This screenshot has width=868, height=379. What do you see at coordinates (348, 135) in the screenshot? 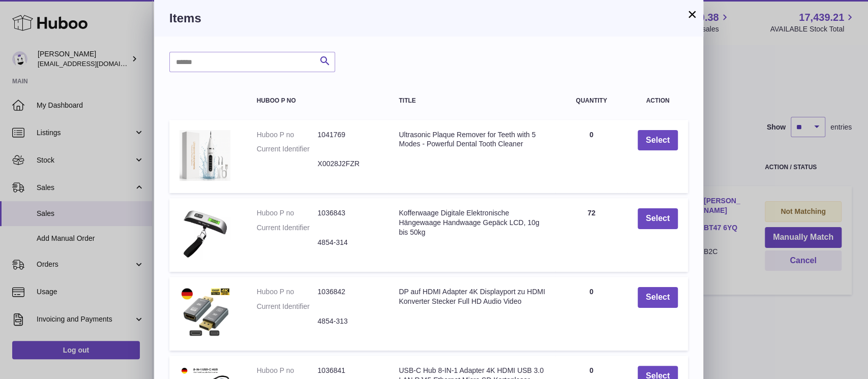
I see `dd: 1041769` at bounding box center [348, 135].